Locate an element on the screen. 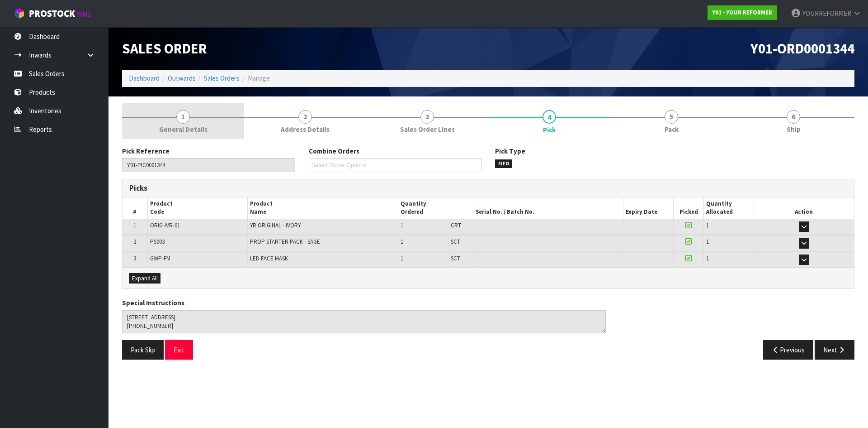 The image size is (868, 428). img: cube-alt.png is located at coordinates (19, 13).